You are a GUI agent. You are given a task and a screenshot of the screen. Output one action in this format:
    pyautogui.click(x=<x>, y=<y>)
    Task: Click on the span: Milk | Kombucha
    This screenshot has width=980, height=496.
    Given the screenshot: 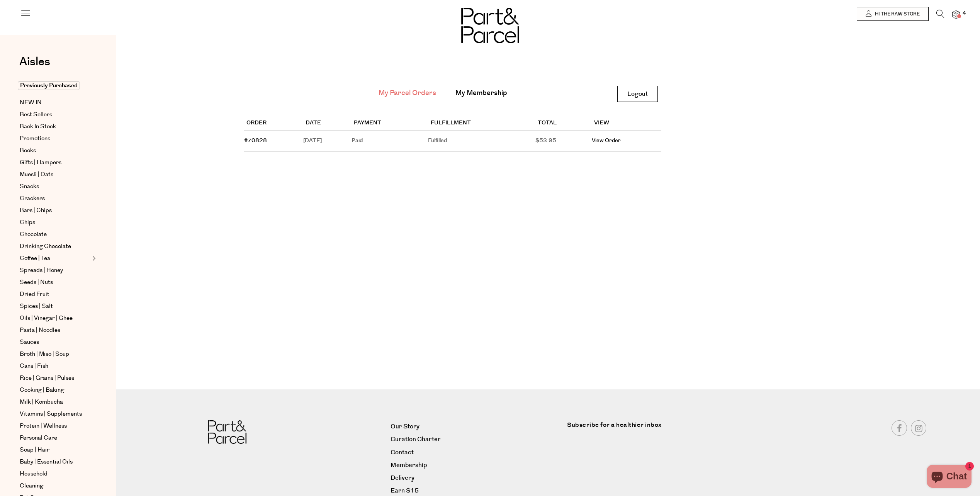 What is the action you would take?
    pyautogui.click(x=41, y=402)
    